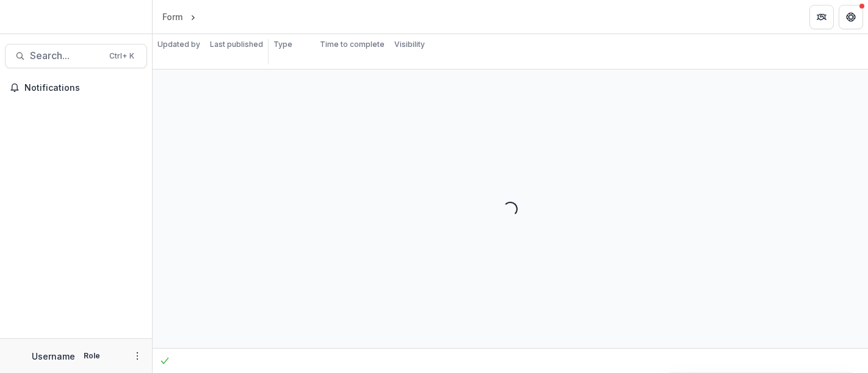 This screenshot has height=373, width=868. Describe the element at coordinates (851, 17) in the screenshot. I see `button: Get Help` at that location.